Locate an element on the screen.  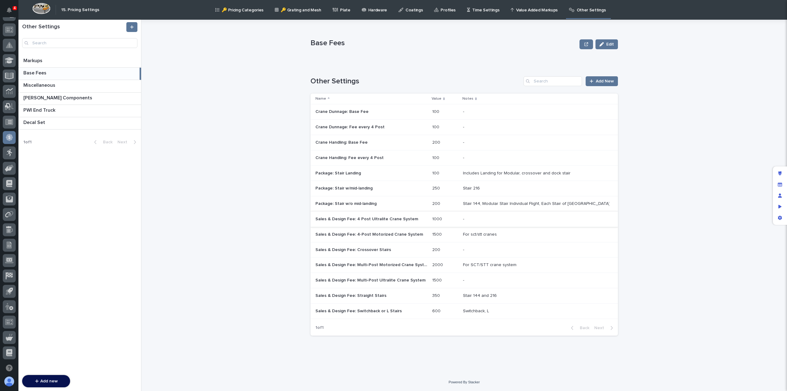
a: Decal SetDecal Set is located at coordinates (80, 123).